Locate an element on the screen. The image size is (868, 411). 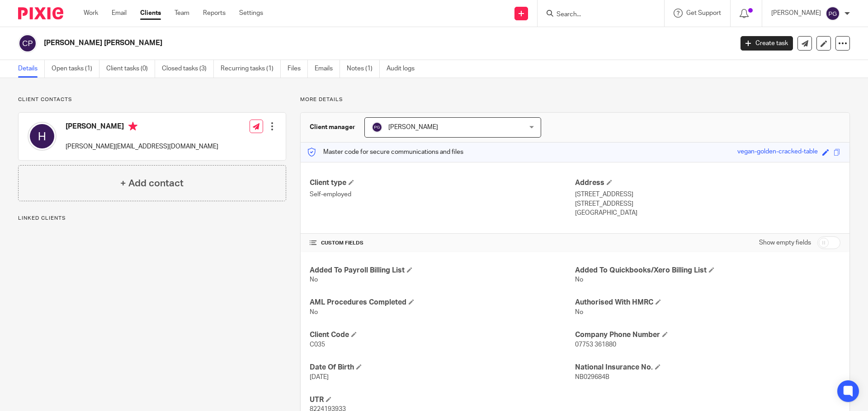
a: Details is located at coordinates (31, 68).